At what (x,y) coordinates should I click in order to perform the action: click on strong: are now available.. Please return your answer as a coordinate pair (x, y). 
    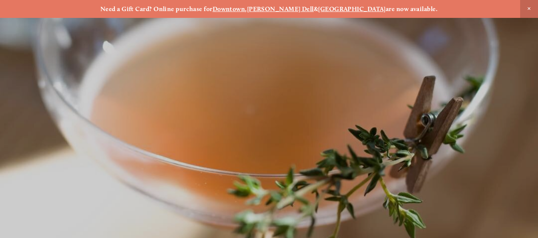
    Looking at the image, I should click on (411, 9).